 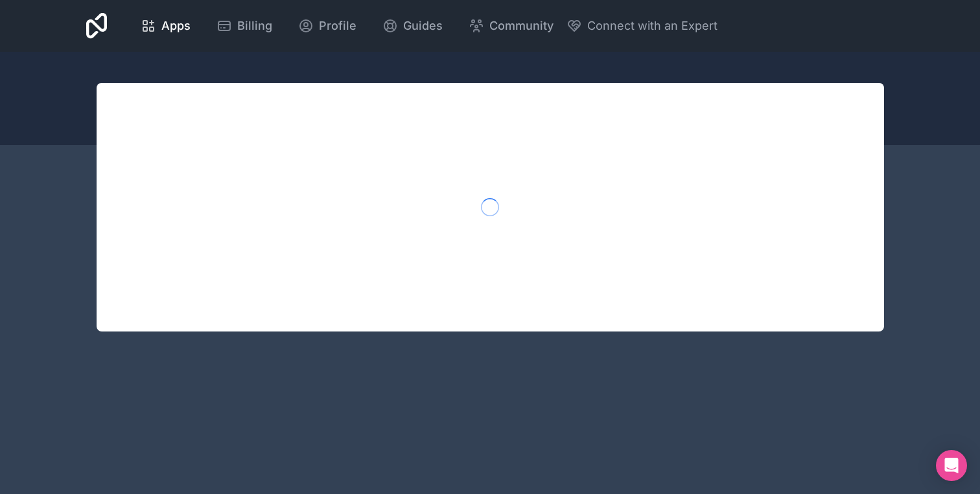 What do you see at coordinates (255, 26) in the screenshot?
I see `span: Billing` at bounding box center [255, 26].